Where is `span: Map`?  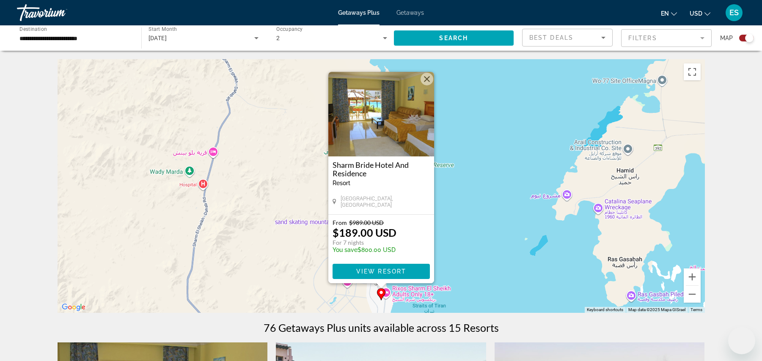
span: Map is located at coordinates (726, 38).